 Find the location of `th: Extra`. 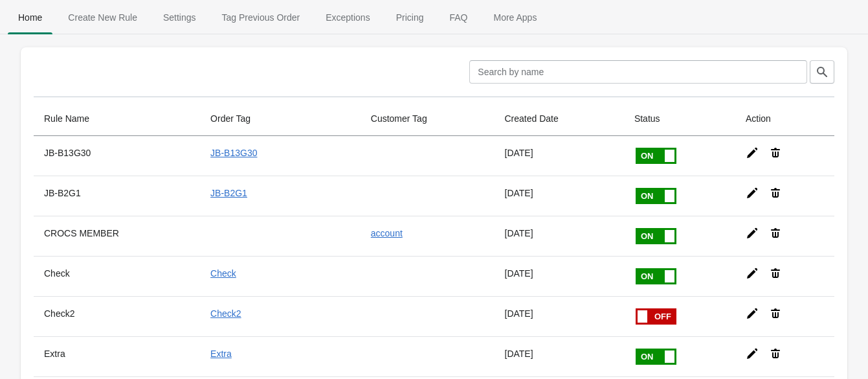

th: Extra is located at coordinates (117, 357).